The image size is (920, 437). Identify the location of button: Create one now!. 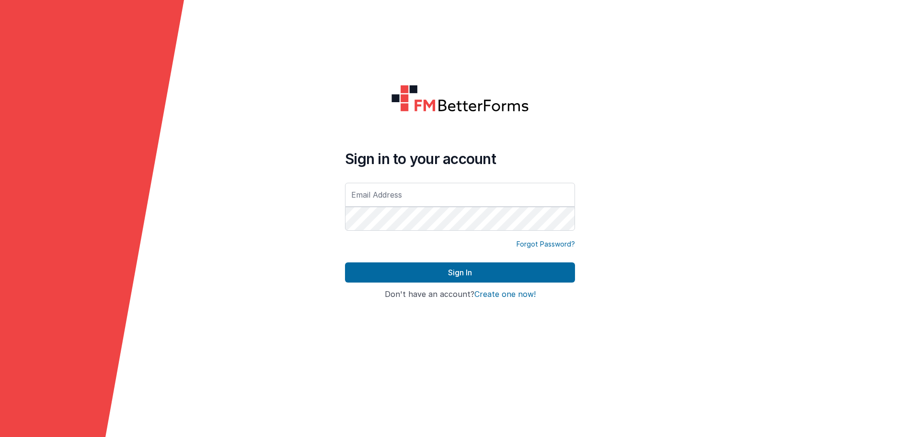
(505, 294).